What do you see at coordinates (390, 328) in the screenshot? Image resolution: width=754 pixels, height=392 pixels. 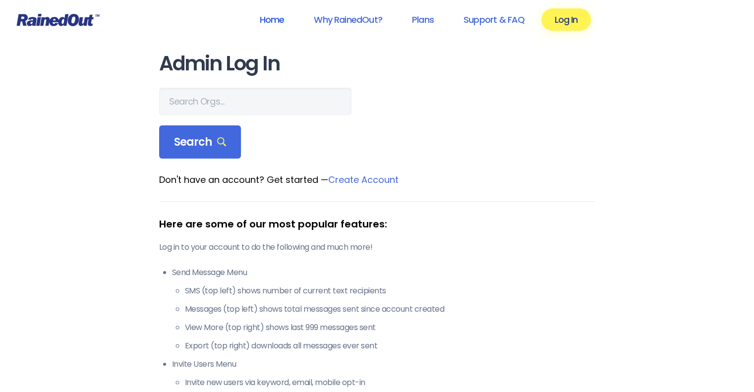 I see `li: View More (top right) shows last 999 messages sent` at bounding box center [390, 328].